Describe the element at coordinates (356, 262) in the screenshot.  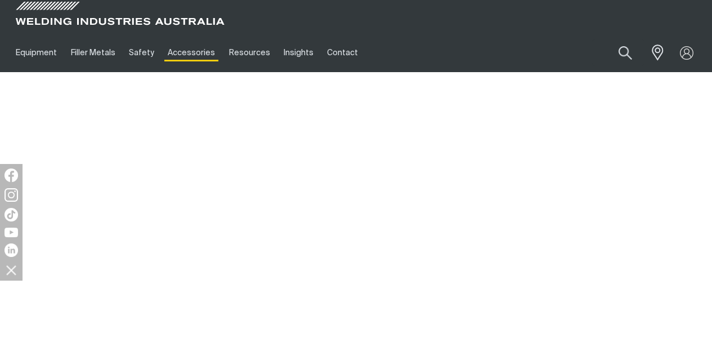
I see `h1: MIG Guns & Consumables` at that location.